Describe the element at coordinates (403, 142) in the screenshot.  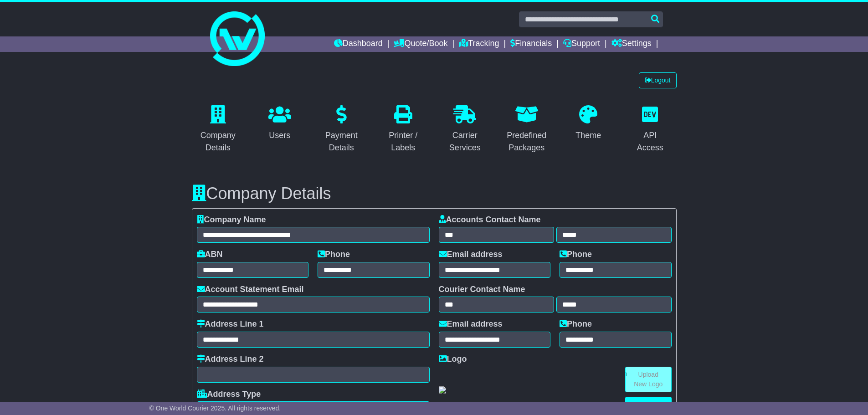
I see `div: Printer / Labels` at that location.